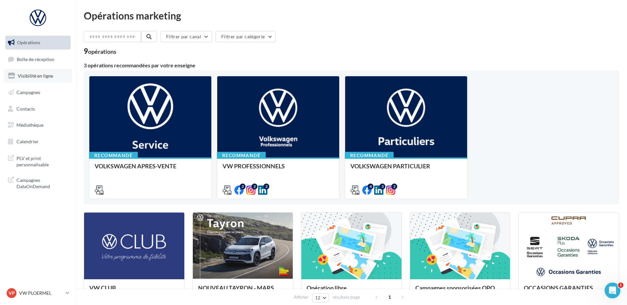  I want to click on span: PLV et print personnalisable, so click(42, 161).